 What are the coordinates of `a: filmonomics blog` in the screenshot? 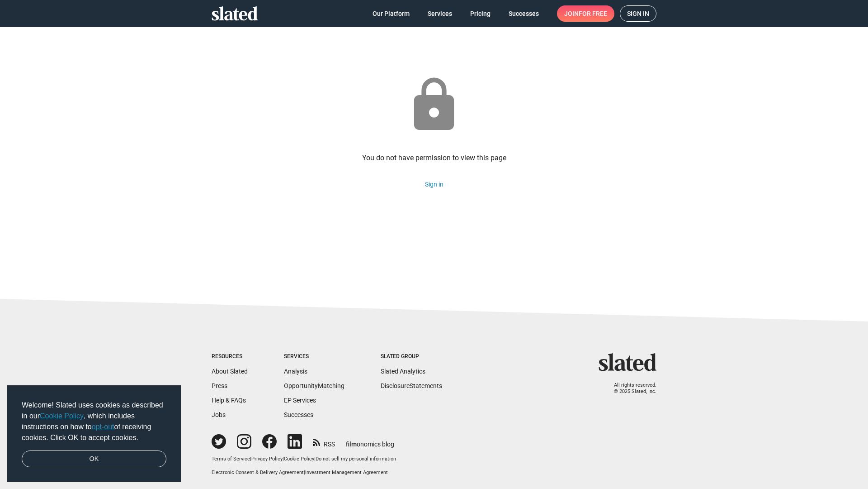 It's located at (370, 440).